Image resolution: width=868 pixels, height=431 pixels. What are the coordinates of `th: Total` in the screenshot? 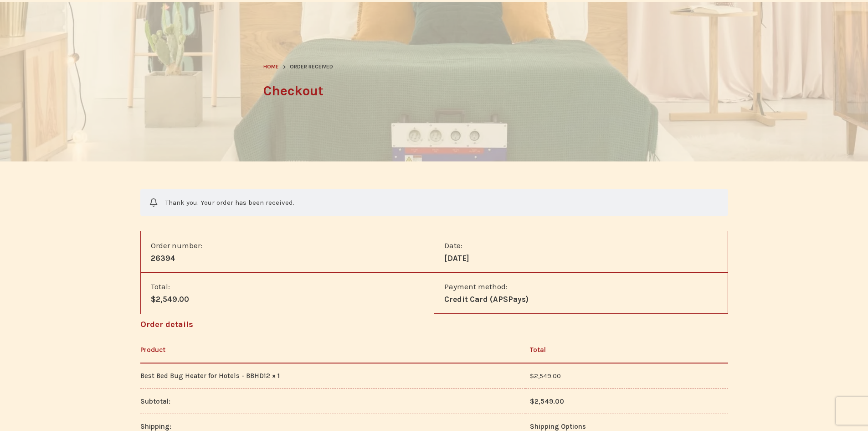 It's located at (627, 350).